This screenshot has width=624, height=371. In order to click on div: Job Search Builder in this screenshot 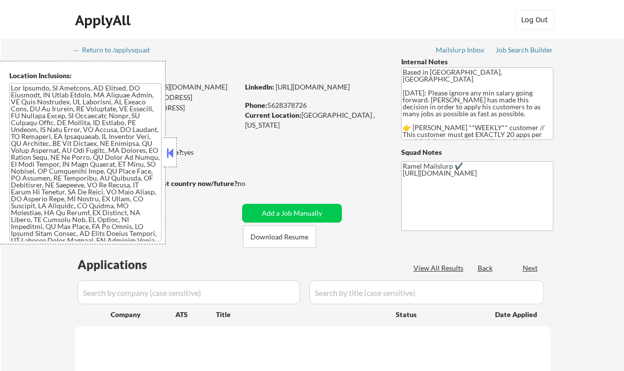, I will do `click(524, 50)`.